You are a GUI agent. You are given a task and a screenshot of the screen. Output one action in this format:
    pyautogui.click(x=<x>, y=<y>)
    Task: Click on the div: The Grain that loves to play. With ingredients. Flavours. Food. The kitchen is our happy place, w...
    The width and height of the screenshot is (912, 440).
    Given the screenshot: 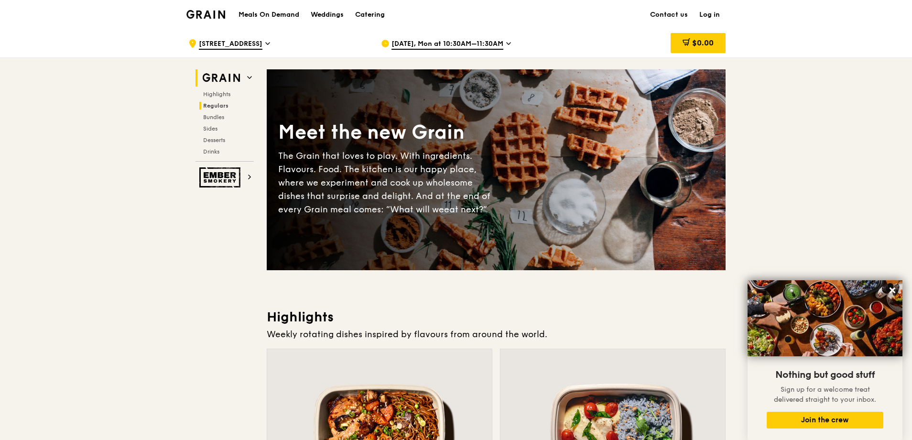 What is the action you would take?
    pyautogui.click(x=387, y=183)
    